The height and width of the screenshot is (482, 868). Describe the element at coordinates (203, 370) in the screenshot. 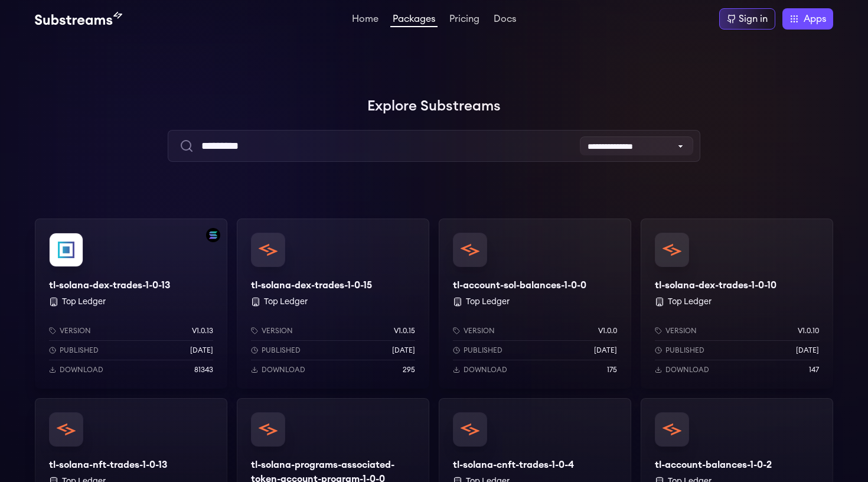

I see `p: 81343` at that location.